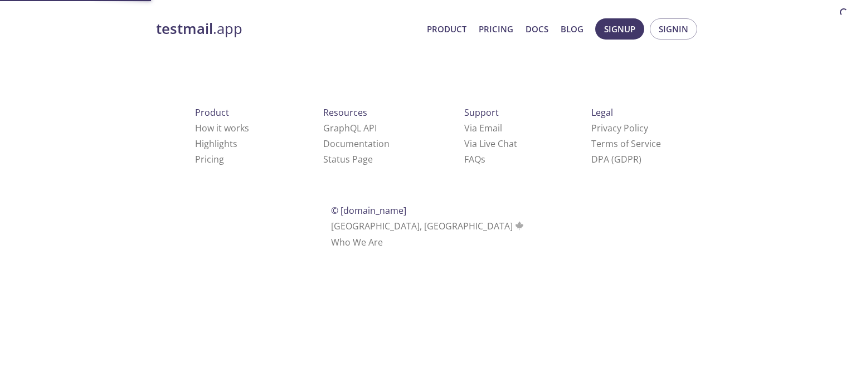 The width and height of the screenshot is (856, 387). Describe the element at coordinates (481, 113) in the screenshot. I see `span: Support` at that location.